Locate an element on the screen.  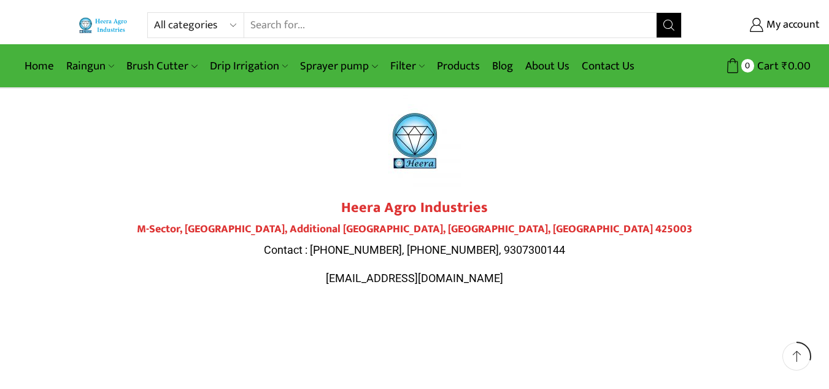
a: Sprayer pump is located at coordinates (339, 66).